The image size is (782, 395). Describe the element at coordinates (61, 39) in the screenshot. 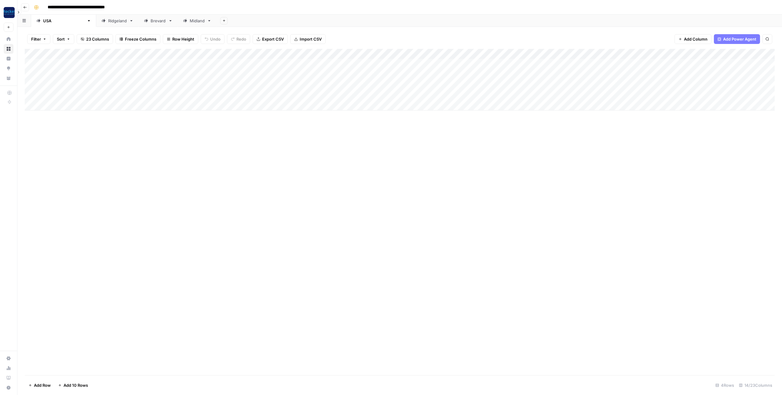

I see `span: Sort` at that location.